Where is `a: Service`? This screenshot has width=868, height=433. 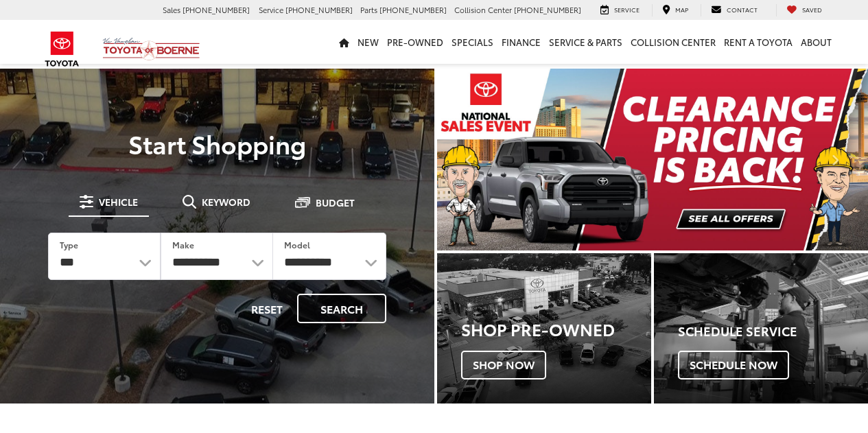 a: Service is located at coordinates (619, 11).